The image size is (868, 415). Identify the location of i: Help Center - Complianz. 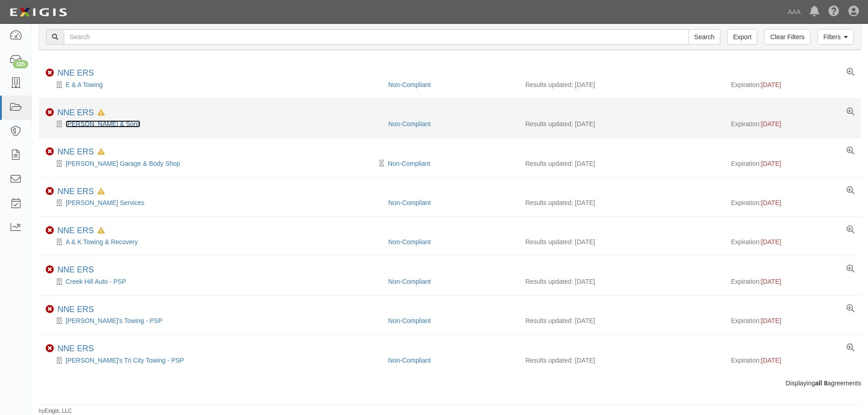
(834, 12).